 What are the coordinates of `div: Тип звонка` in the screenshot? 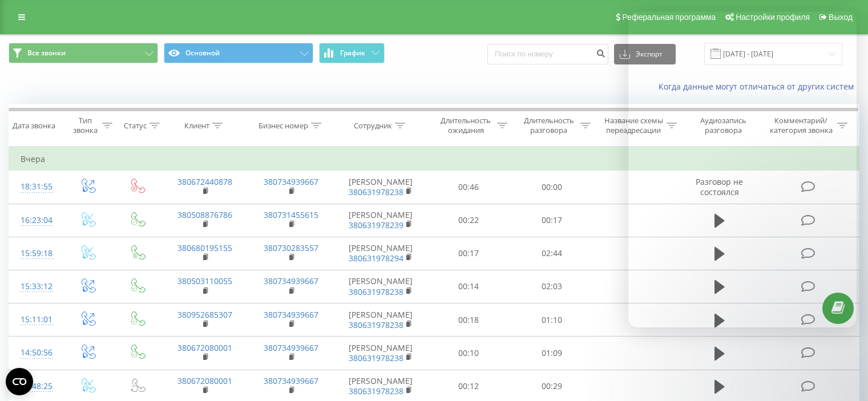 It's located at (85, 126).